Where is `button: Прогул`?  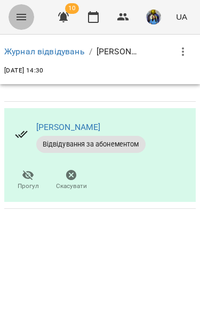 button: Прогул is located at coordinates (28, 181).